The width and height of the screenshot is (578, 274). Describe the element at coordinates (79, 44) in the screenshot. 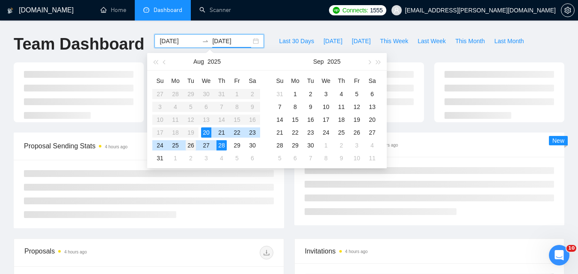

I see `h1: Team Dashboard` at that location.